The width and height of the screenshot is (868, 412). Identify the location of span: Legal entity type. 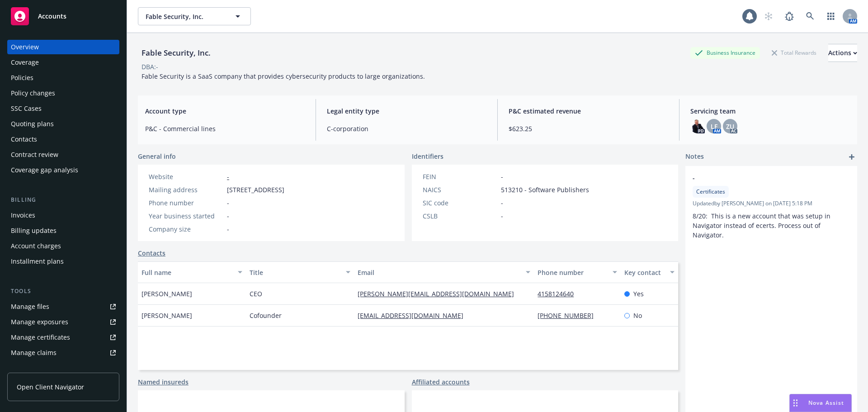
(407, 111).